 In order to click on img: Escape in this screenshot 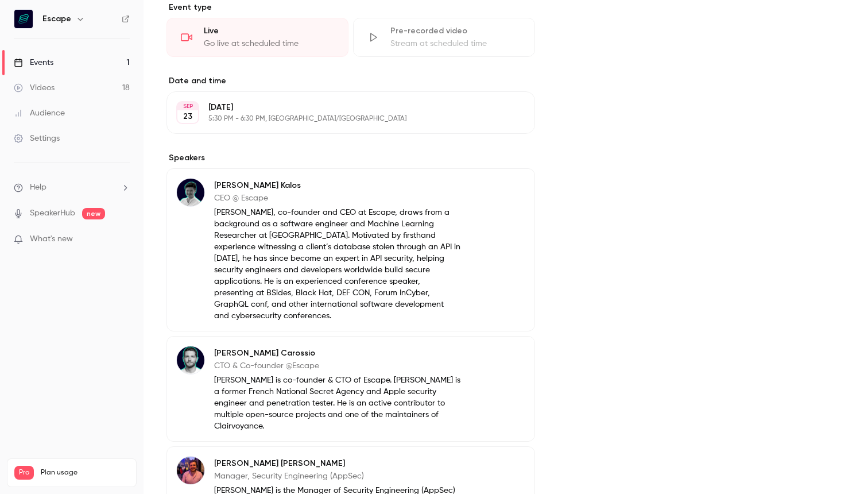, I will do `click(23, 19)`.